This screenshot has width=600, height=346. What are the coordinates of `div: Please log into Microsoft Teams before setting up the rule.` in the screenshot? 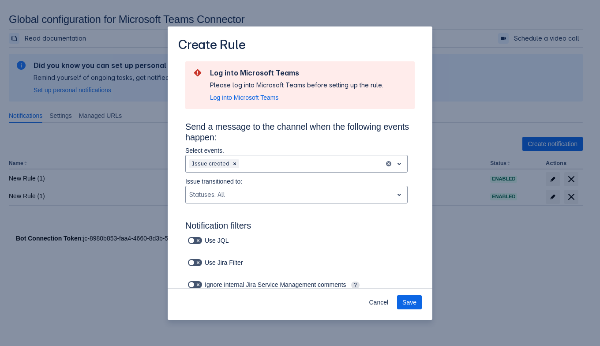 It's located at (296, 85).